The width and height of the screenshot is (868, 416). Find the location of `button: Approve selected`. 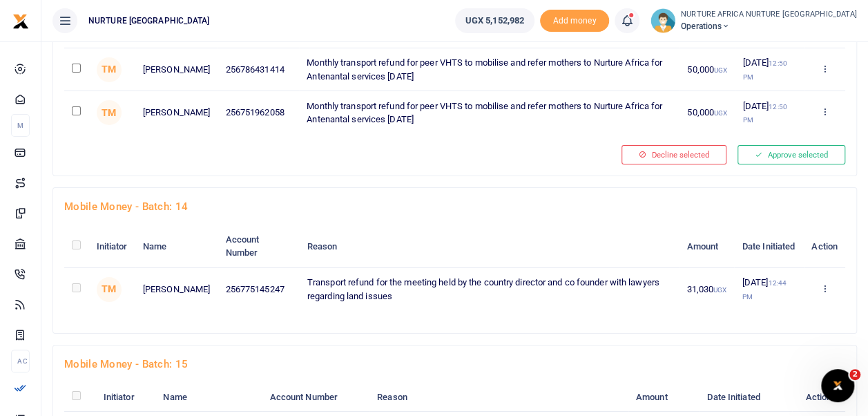

button: Approve selected is located at coordinates (791, 155).